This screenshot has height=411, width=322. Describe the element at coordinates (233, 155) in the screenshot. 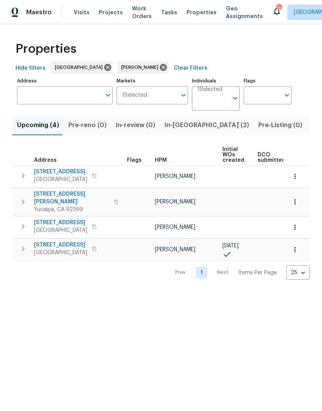

I see `span: Initial WOs created` at that location.